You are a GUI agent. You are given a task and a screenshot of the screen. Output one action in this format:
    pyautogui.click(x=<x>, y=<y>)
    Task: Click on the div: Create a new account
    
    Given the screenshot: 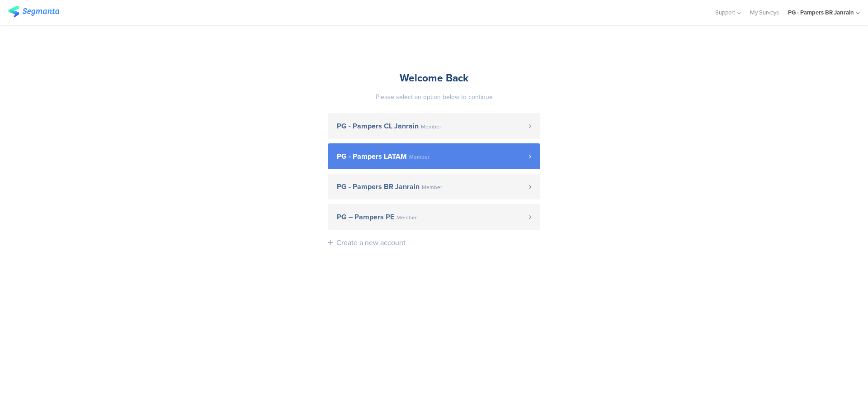 What is the action you would take?
    pyautogui.click(x=371, y=242)
    